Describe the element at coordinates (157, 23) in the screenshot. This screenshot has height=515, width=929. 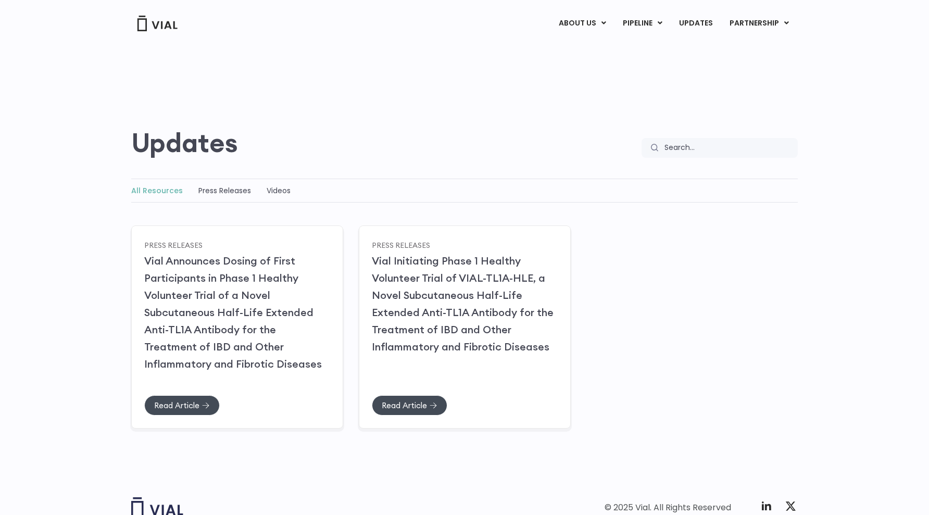
I see `img: Vial Logo` at that location.